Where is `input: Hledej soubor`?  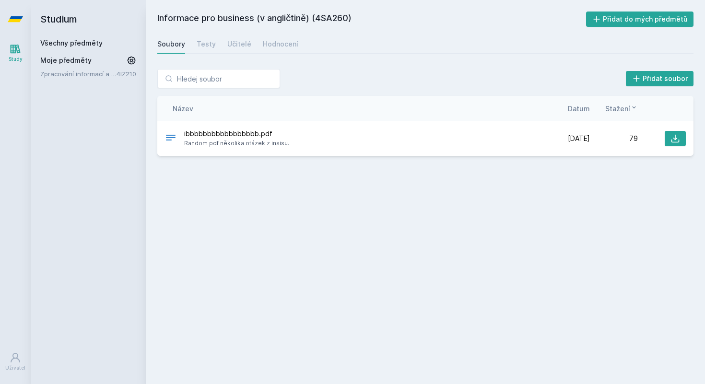
input: Hledej soubor is located at coordinates (219, 79).